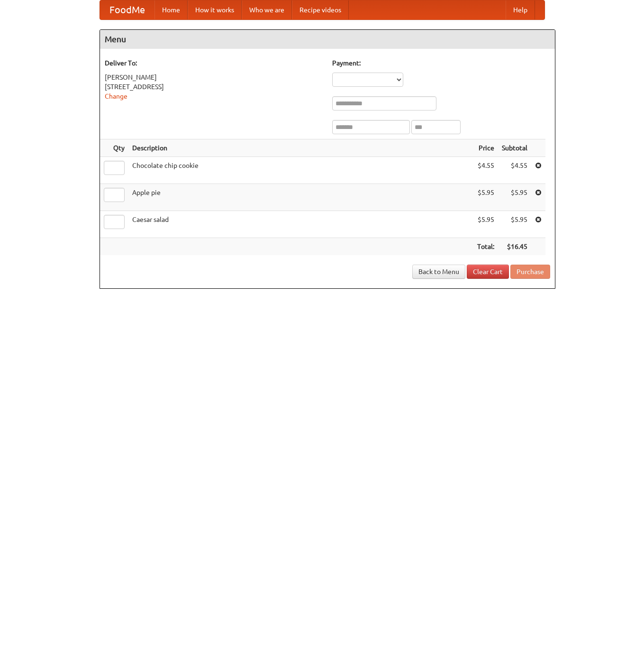  Describe the element at coordinates (214, 63) in the screenshot. I see `h5: Deliver To:` at that location.